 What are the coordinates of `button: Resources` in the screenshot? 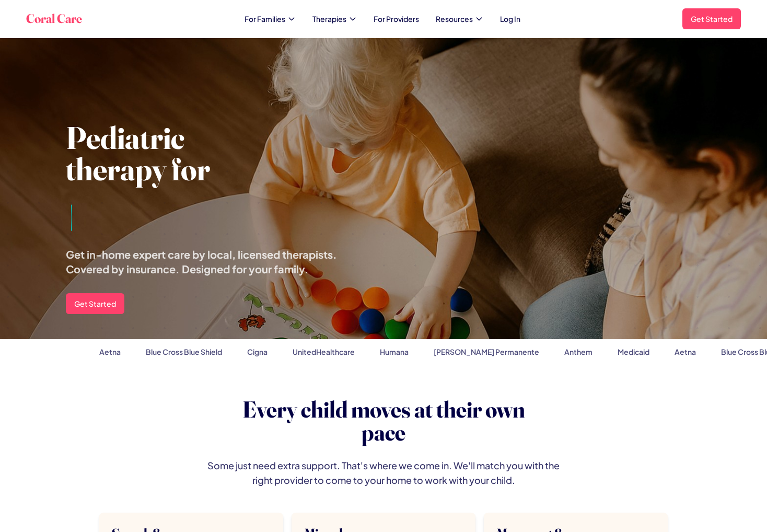 It's located at (459, 19).